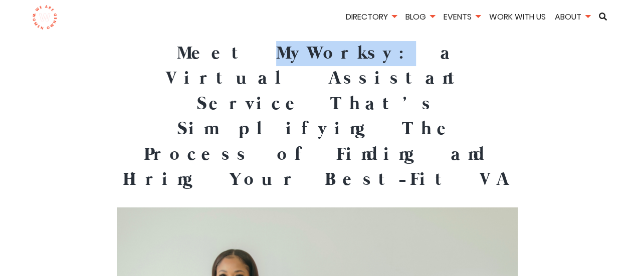 The height and width of the screenshot is (276, 634). What do you see at coordinates (420, 17) in the screenshot?
I see `a: Blog` at bounding box center [420, 17].